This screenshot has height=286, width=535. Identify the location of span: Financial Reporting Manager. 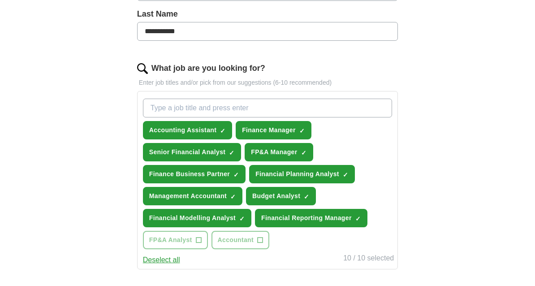
(306, 218).